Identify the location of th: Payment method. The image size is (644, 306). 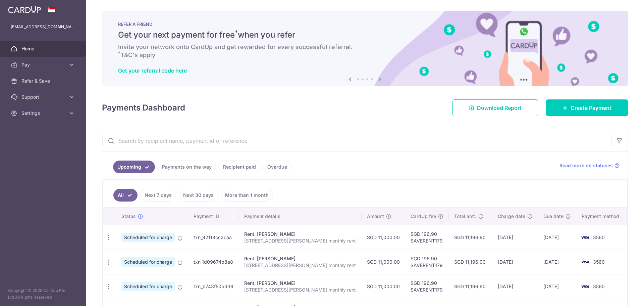
(602, 216).